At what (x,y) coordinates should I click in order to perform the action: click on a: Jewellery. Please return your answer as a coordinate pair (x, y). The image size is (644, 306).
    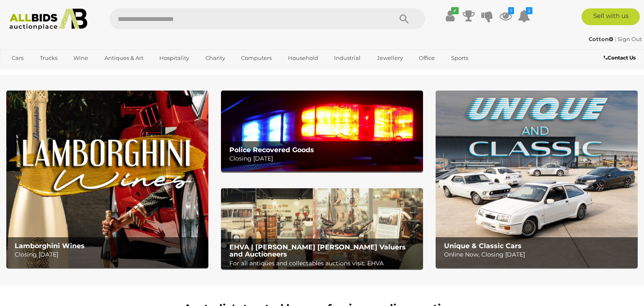
    Looking at the image, I should click on (390, 58).